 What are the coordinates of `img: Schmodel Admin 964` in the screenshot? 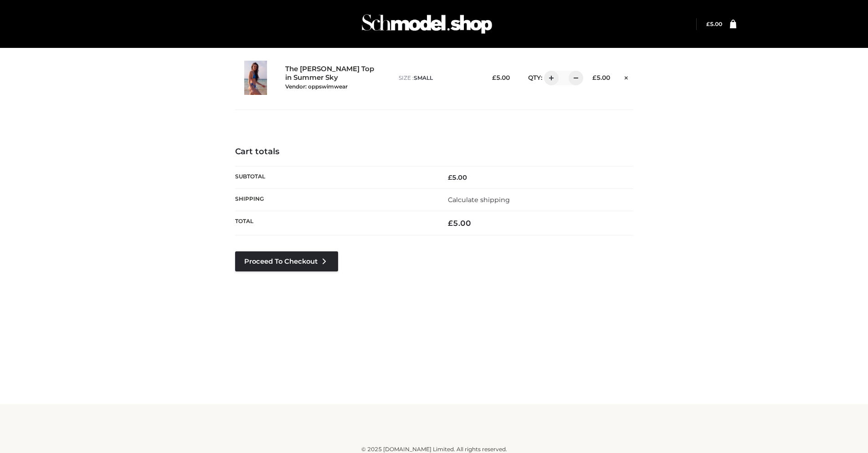 It's located at (427, 24).